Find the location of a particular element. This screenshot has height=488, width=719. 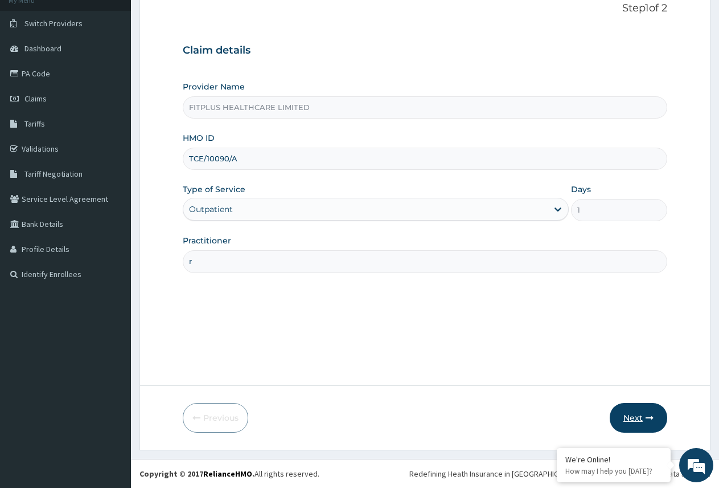

button: Next is located at coordinates (638, 417).